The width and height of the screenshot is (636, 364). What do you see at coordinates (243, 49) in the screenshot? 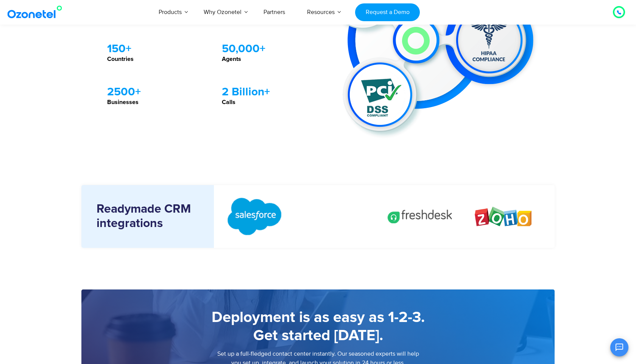
I see `strong: 50,000+` at bounding box center [243, 49].